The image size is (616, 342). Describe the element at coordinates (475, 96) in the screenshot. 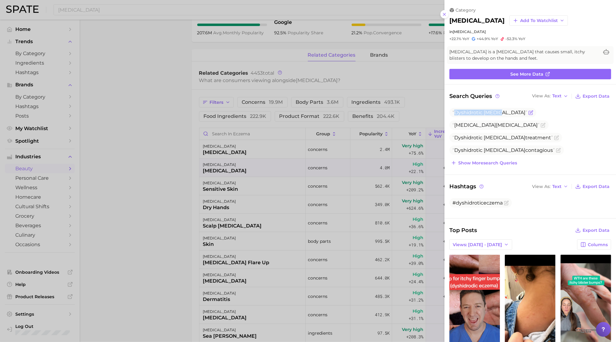

I see `span: Search Queries` at that location.